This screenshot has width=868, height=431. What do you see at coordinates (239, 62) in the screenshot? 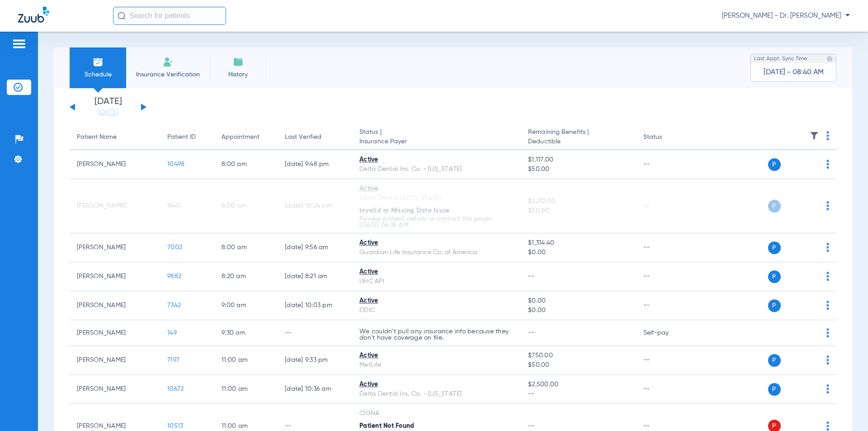
I see `img: History` at bounding box center [239, 62].